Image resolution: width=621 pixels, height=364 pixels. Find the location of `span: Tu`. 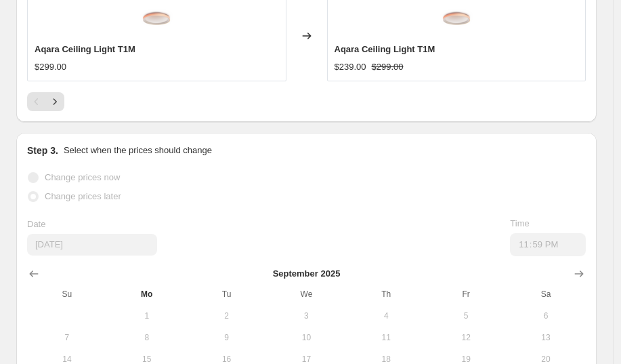

span: Tu is located at coordinates (227, 293).